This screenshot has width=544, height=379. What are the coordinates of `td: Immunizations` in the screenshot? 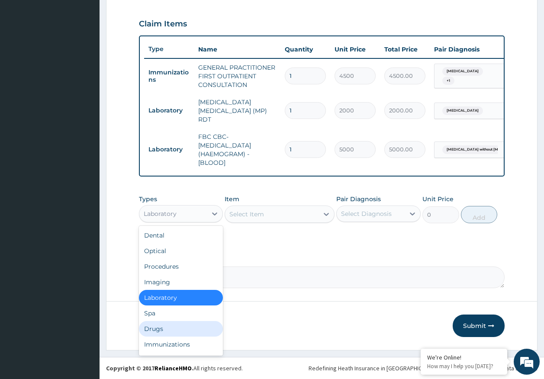 It's located at (169, 76).